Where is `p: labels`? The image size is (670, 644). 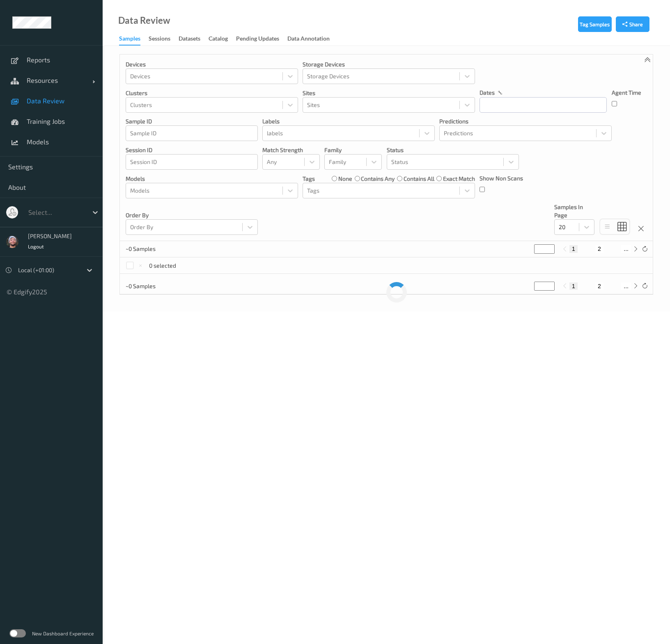
p: labels is located at coordinates (349, 122).